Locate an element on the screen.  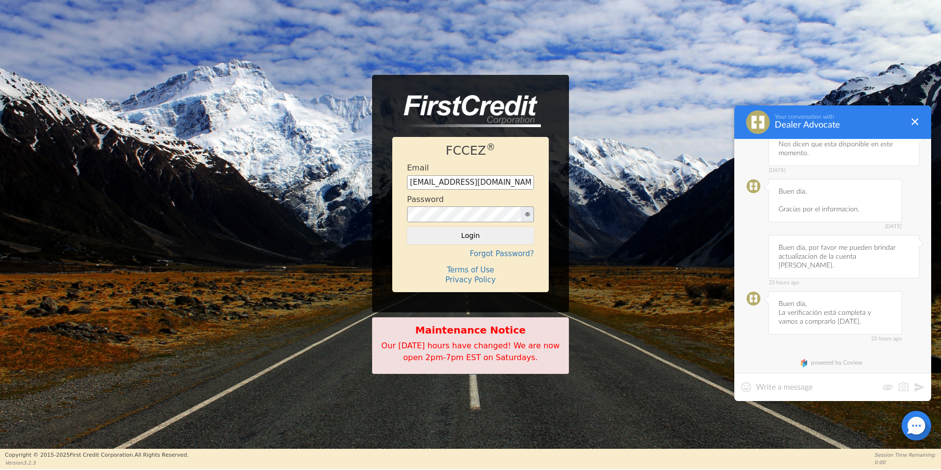
div: Dealer Advocate is located at coordinates (839, 125).